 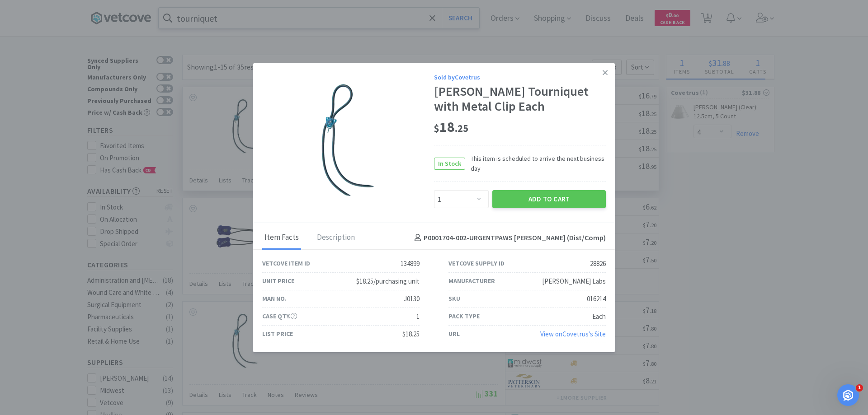 What do you see at coordinates (388, 281) in the screenshot?
I see `div: $18.25/purchasing unit` at bounding box center [388, 281].